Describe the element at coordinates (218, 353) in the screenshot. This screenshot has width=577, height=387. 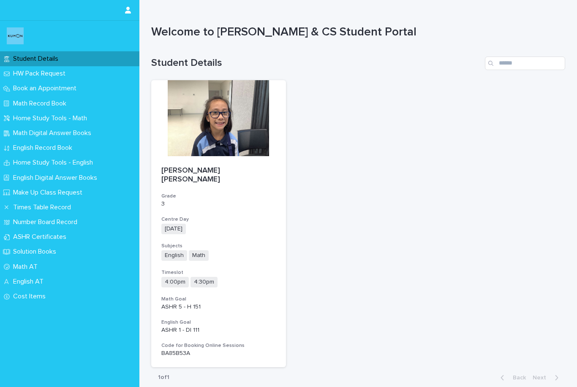
I see `p: BA85B53A` at that location.